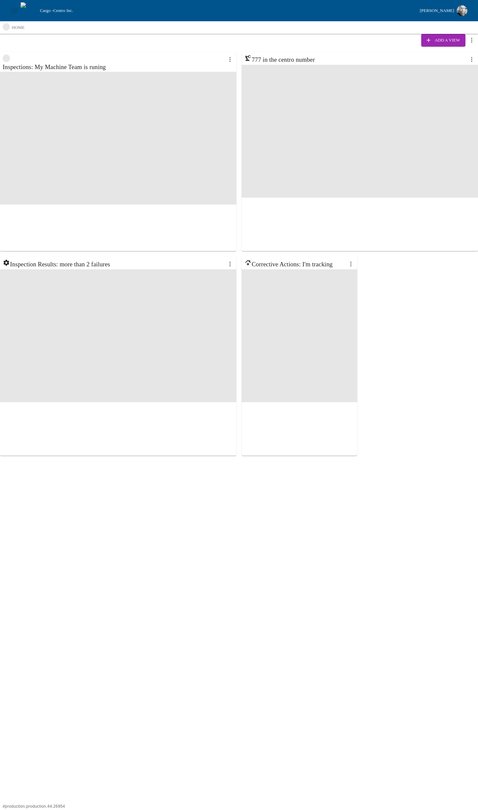 This screenshot has width=478, height=810. Describe the element at coordinates (227, 11) in the screenshot. I see `div: Cargo -` at that location.